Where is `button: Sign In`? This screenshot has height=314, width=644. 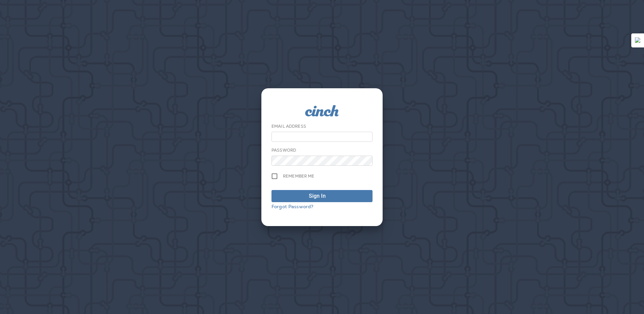 button: Sign In is located at coordinates (322, 196).